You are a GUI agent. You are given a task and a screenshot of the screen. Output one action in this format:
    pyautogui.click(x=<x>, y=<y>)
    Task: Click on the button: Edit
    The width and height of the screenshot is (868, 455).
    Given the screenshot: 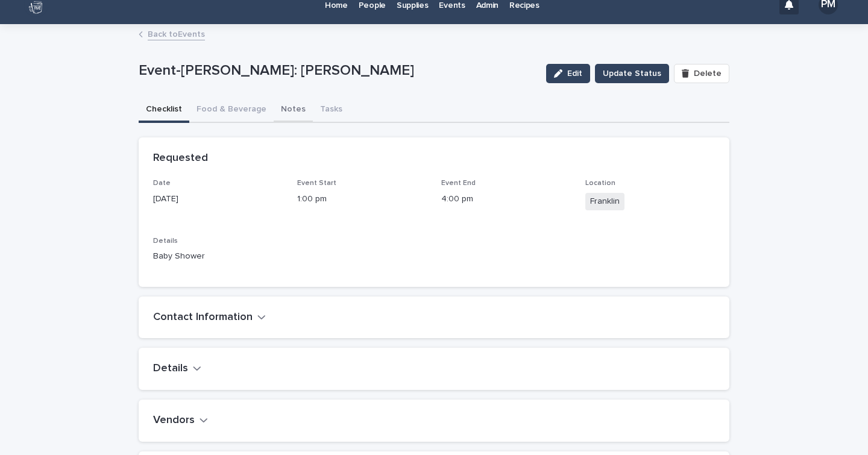 What is the action you would take?
    pyautogui.click(x=568, y=73)
    